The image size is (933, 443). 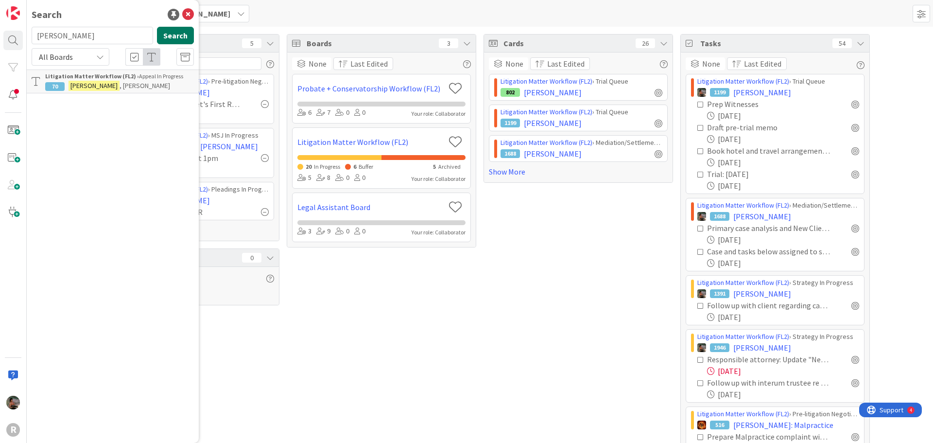 What do you see at coordinates (51, 8) in the screenshot?
I see `div: 4` at bounding box center [51, 8].